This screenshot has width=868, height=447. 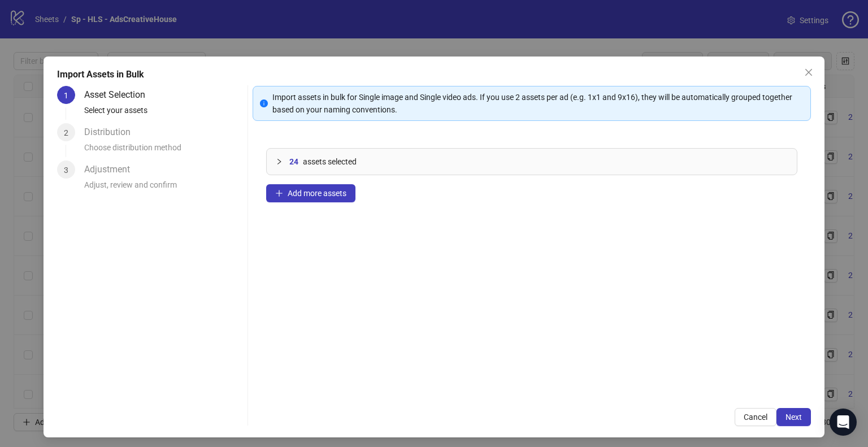 I want to click on div: Import Assets in Bulk, so click(x=434, y=74).